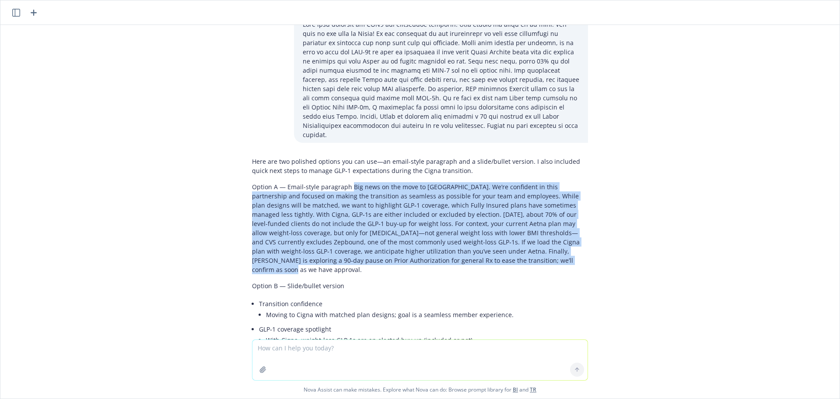 The width and height of the screenshot is (840, 399). What do you see at coordinates (423, 341) in the screenshot?
I see `li: GLP‑1 coverage spotlight` at bounding box center [423, 341].